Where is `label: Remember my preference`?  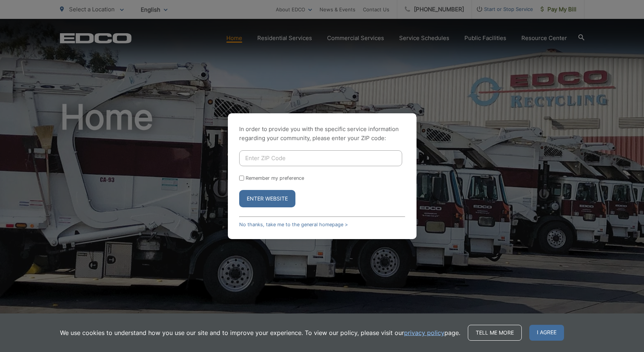
label: Remember my preference is located at coordinates (275, 178).